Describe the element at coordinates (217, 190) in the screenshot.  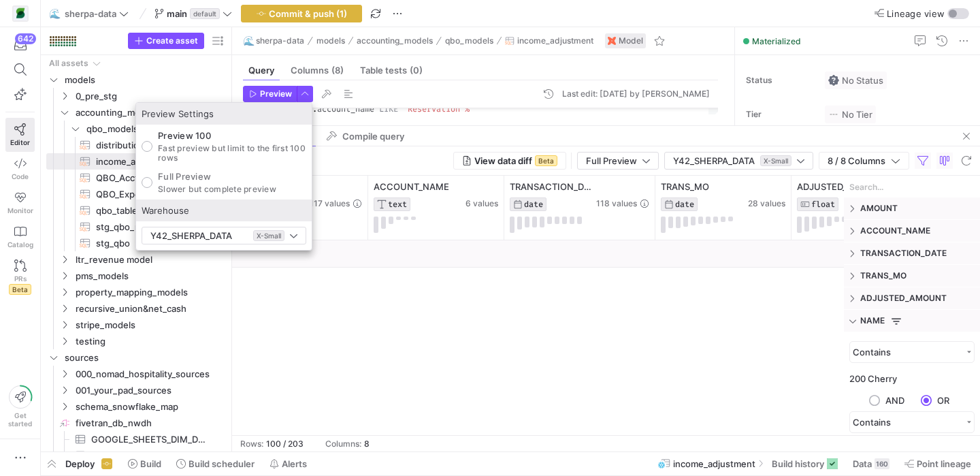
I see `p: Slower but complete preview` at that location.